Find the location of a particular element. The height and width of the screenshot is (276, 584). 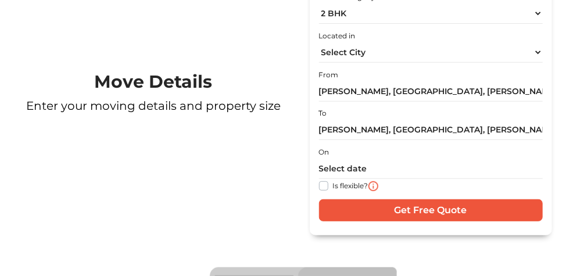

label: To is located at coordinates (323, 113).